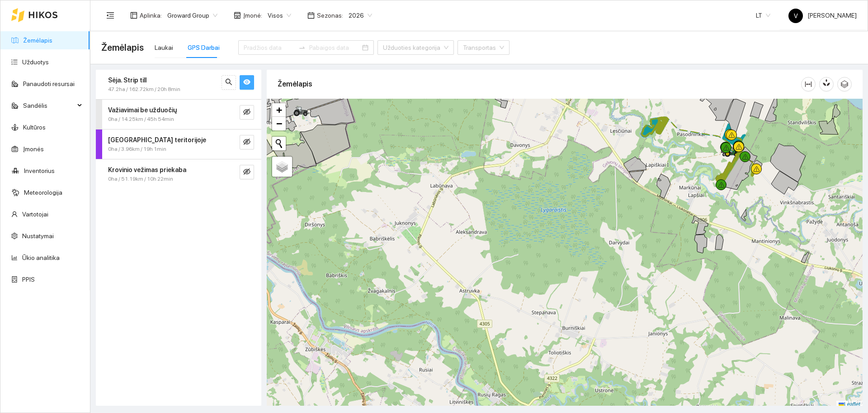  What do you see at coordinates (253, 15) in the screenshot?
I see `span: Įmonė :` at bounding box center [253, 15].